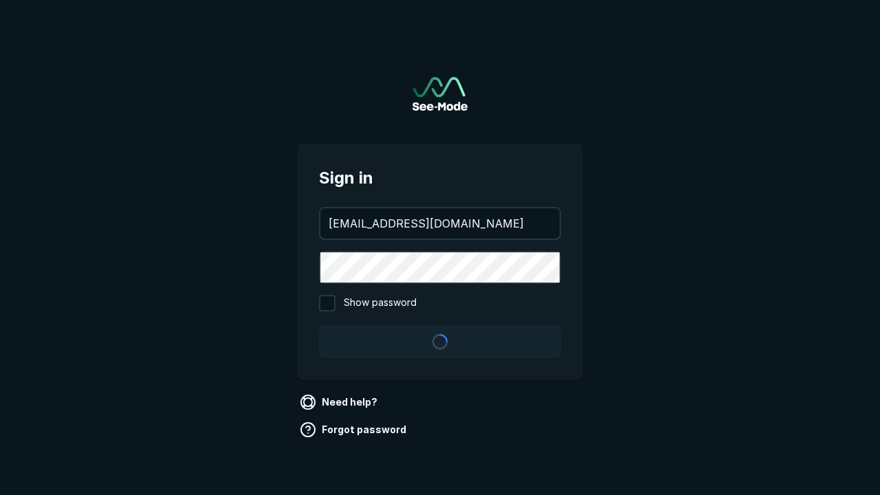 The height and width of the screenshot is (495, 880). I want to click on a: Go to sign in, so click(440, 94).